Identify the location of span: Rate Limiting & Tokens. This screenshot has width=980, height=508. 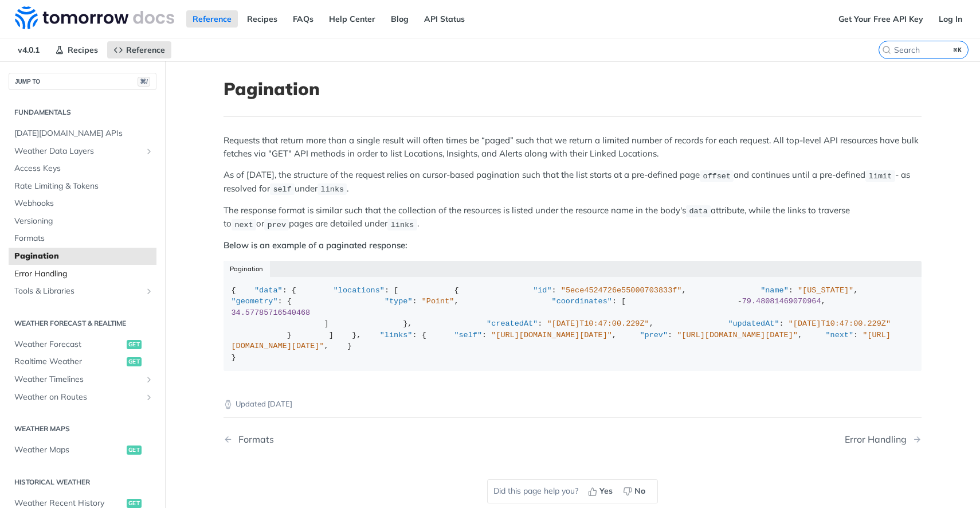
(84, 186).